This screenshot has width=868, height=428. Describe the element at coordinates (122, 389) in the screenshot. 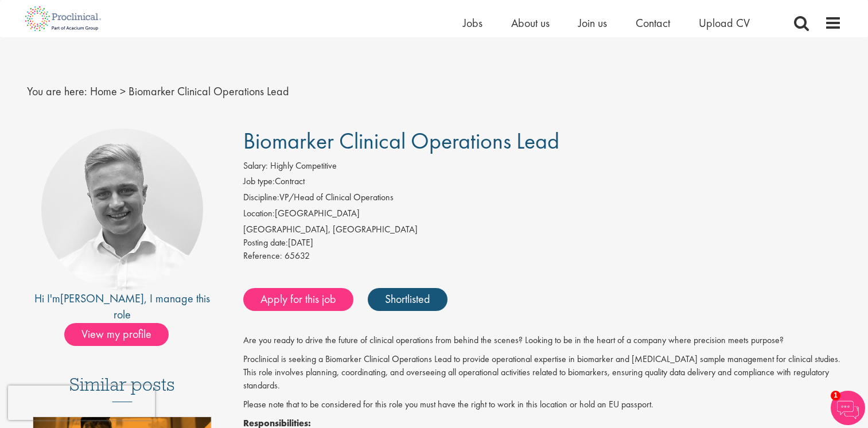

I see `h3: Similar posts` at that location.